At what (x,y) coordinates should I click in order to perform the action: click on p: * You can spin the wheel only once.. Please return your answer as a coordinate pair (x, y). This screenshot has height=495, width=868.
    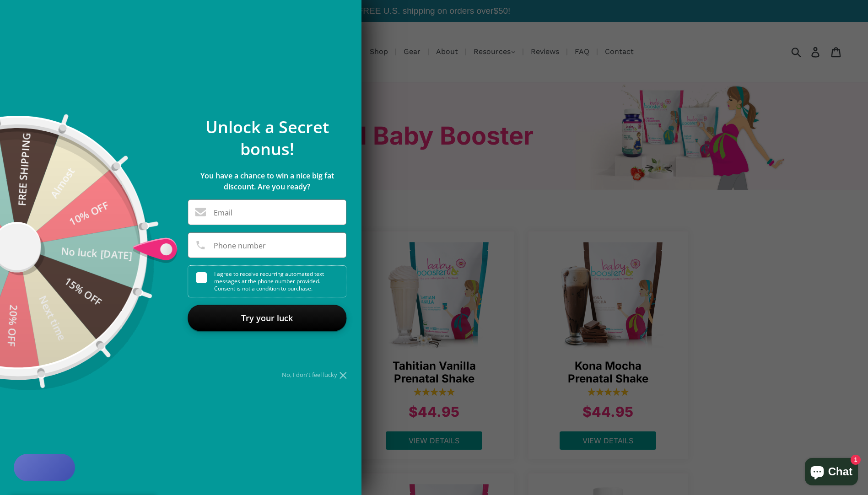
    Looking at the image, I should click on (267, 340).